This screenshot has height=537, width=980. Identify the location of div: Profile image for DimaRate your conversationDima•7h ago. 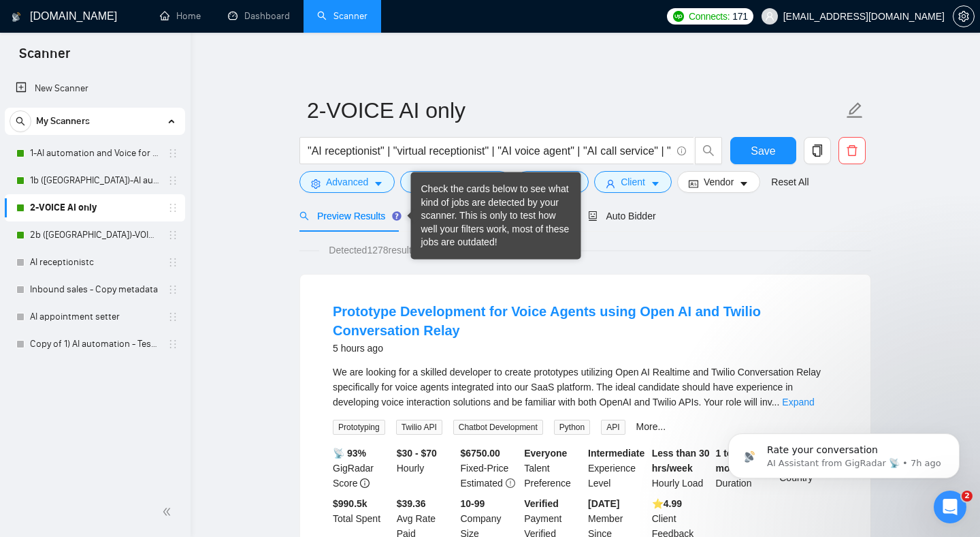
(136, 252).